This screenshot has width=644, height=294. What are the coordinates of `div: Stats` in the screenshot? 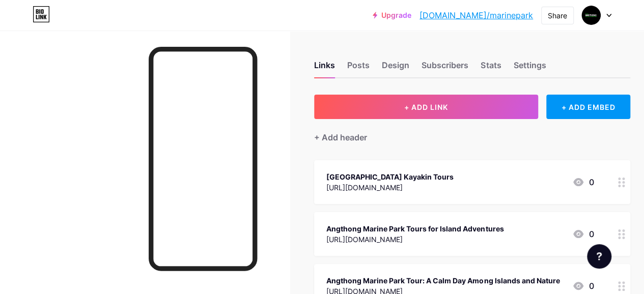 It's located at (491, 68).